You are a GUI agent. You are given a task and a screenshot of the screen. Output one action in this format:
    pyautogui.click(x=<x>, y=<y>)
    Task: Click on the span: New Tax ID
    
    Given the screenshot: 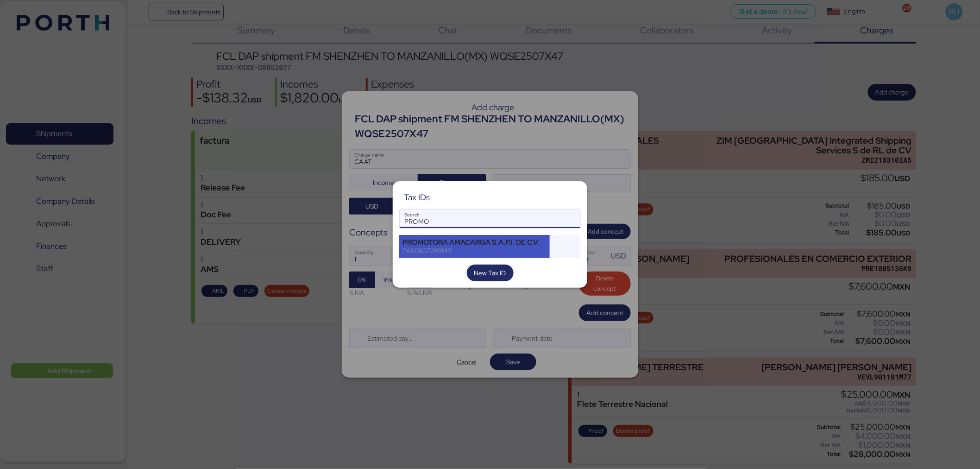 What is the action you would take?
    pyautogui.click(x=490, y=272)
    